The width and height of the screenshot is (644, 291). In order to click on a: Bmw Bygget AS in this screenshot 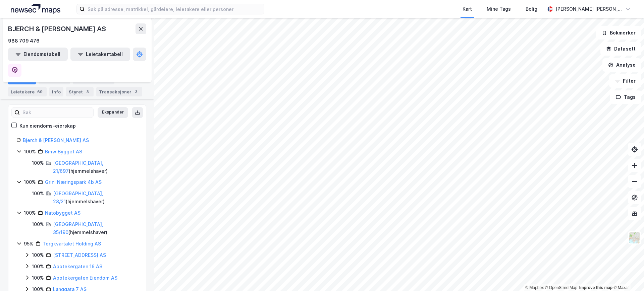, I will do `click(63, 151)`.